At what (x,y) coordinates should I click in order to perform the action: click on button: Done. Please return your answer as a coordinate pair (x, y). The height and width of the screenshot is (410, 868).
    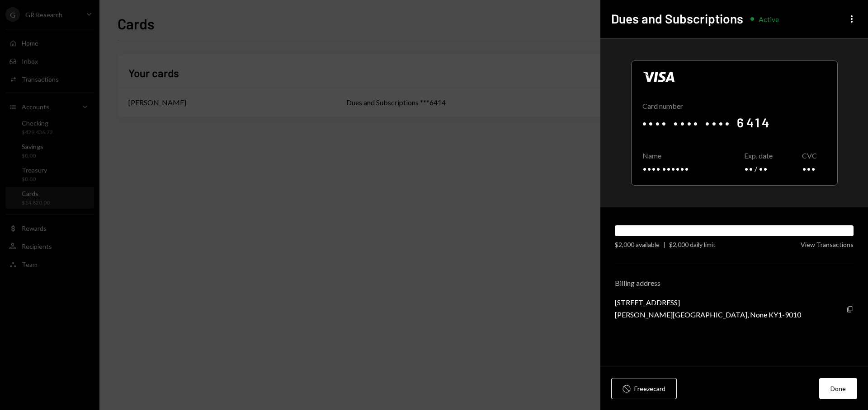
    Looking at the image, I should click on (838, 388).